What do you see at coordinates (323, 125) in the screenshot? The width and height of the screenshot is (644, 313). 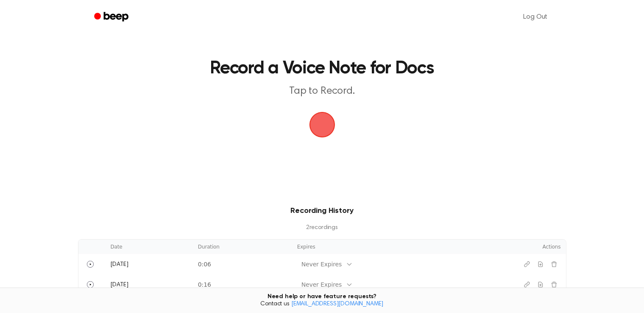 I see `button: Beep Logo` at bounding box center [323, 125].